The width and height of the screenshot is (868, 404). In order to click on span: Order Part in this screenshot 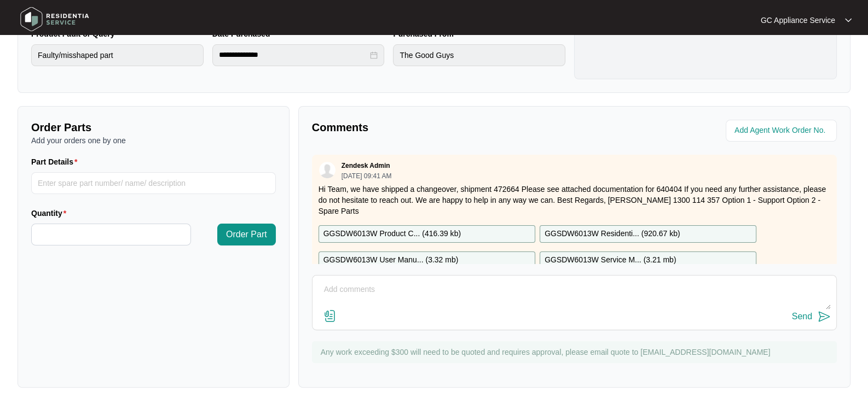, I will do `click(246, 235)`.